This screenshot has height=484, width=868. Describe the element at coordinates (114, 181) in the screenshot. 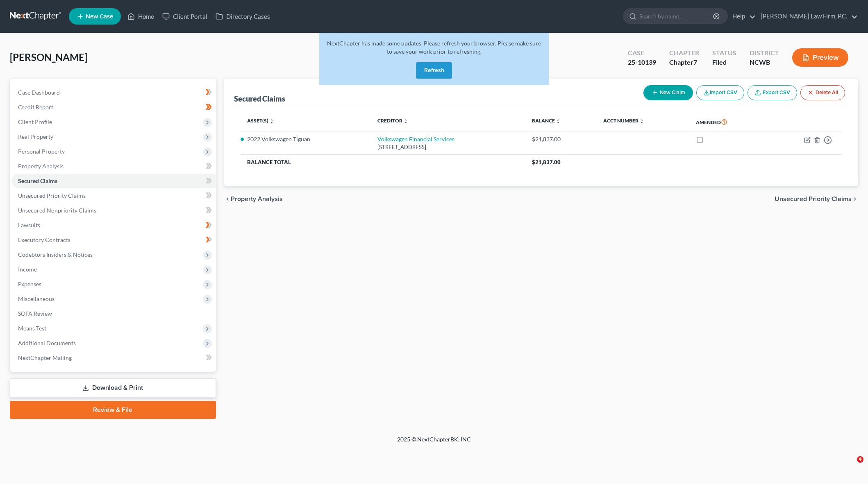

I see `a: Secured Claims` at that location.